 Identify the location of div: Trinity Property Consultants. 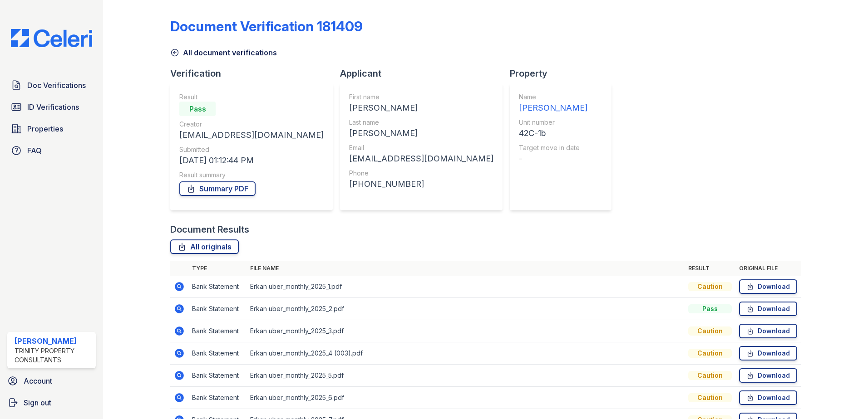
(53, 356).